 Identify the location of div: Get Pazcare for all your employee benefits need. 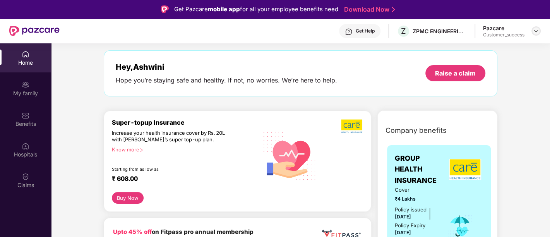
(256, 9).